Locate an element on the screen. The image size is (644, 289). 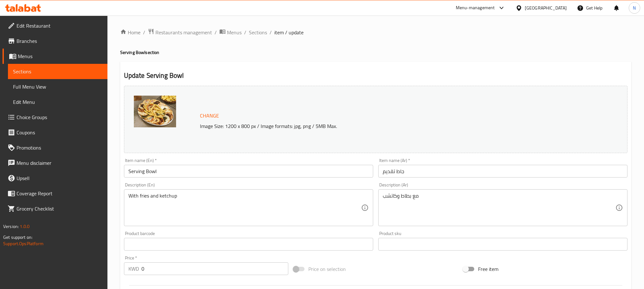
span: Branches is located at coordinates (59, 41).